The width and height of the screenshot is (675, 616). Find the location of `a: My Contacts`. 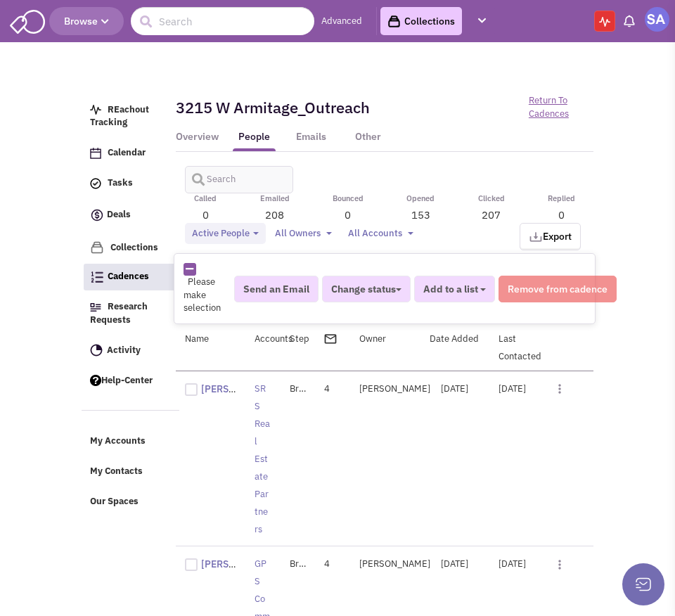

a: My Contacts is located at coordinates (131, 471).